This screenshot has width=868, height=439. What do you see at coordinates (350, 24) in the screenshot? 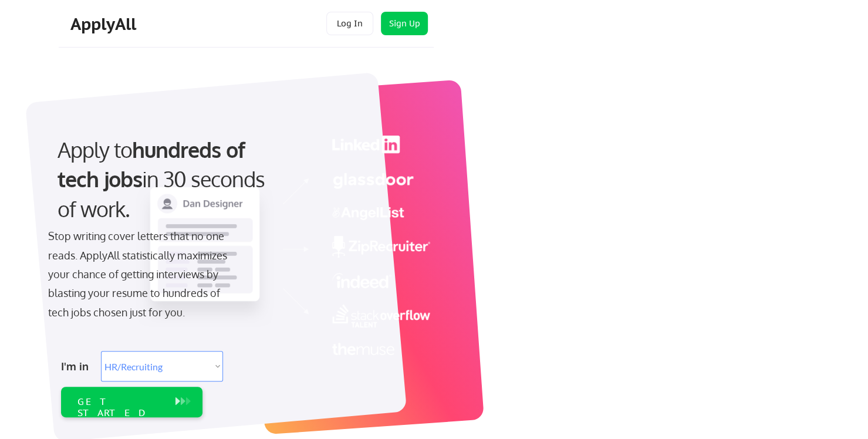
I see `button: Log In` at bounding box center [350, 24].